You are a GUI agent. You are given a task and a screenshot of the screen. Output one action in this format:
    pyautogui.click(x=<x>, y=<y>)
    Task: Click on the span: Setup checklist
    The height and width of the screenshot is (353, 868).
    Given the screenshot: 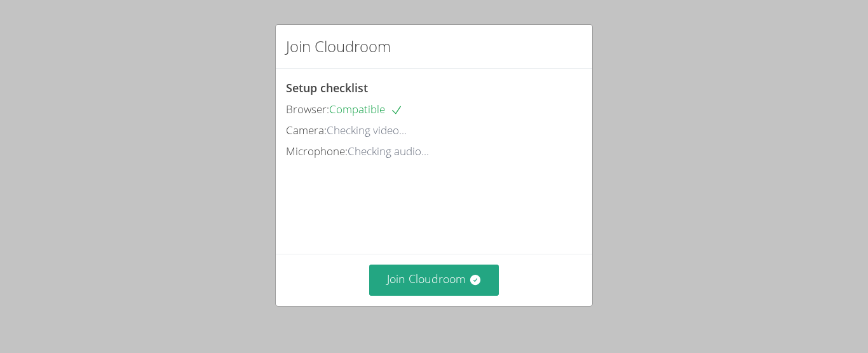 What is the action you would take?
    pyautogui.click(x=327, y=88)
    